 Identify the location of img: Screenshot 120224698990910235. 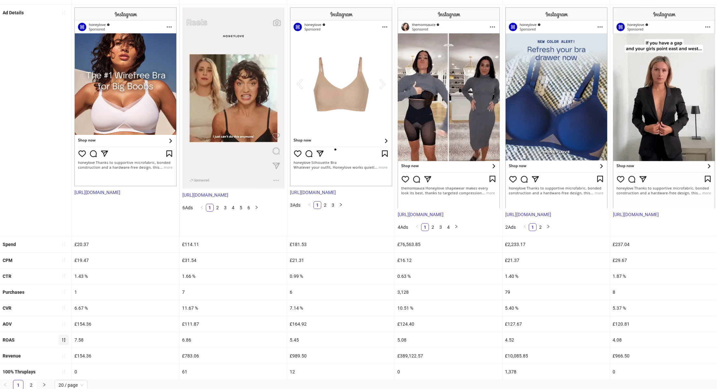
(233, 98).